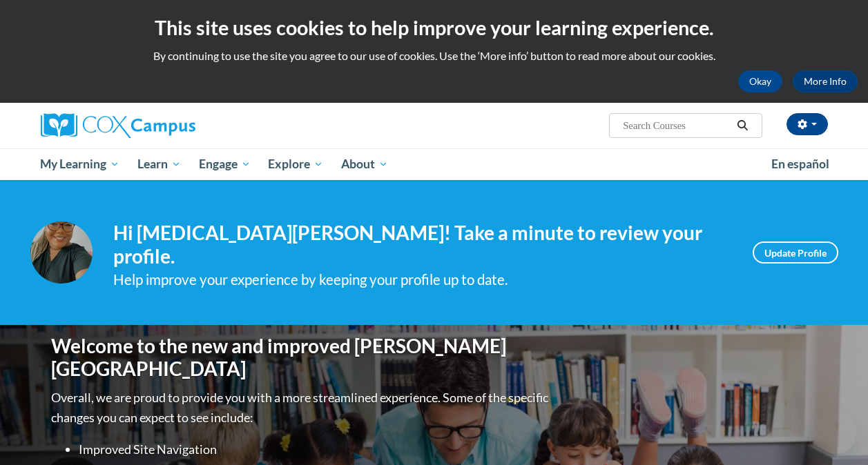 The width and height of the screenshot is (868, 465). I want to click on a: En español, so click(800, 165).